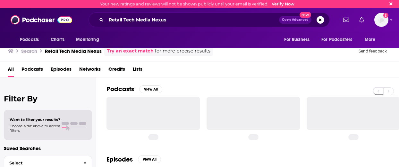 Image resolution: width=399 pixels, height=167 pixels. I want to click on div: Search podcasts, credits, & more..., so click(209, 20).